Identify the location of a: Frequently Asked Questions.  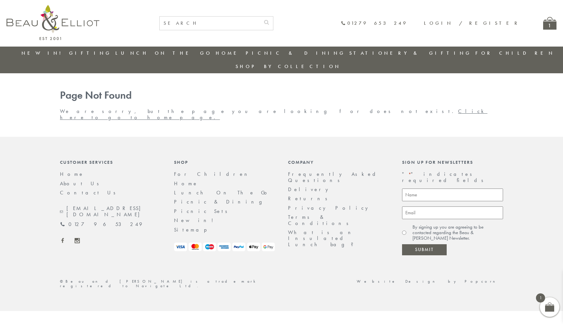
(333, 177).